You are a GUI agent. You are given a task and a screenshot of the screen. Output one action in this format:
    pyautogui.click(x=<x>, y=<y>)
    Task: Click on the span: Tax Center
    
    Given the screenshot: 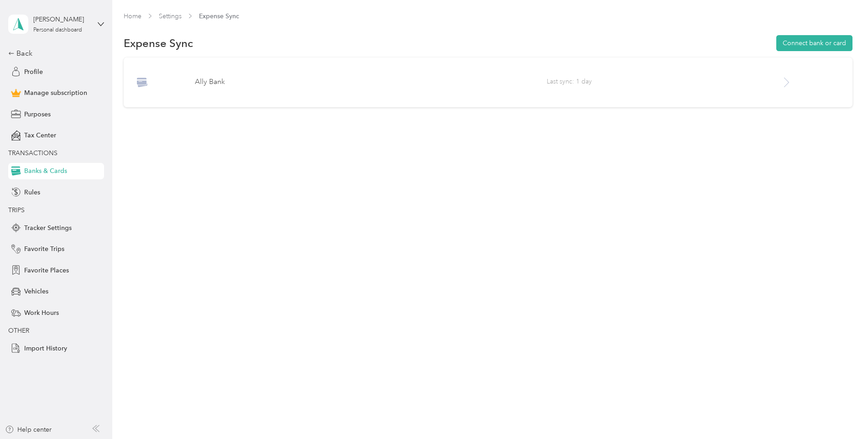 What is the action you would take?
    pyautogui.click(x=40, y=135)
    